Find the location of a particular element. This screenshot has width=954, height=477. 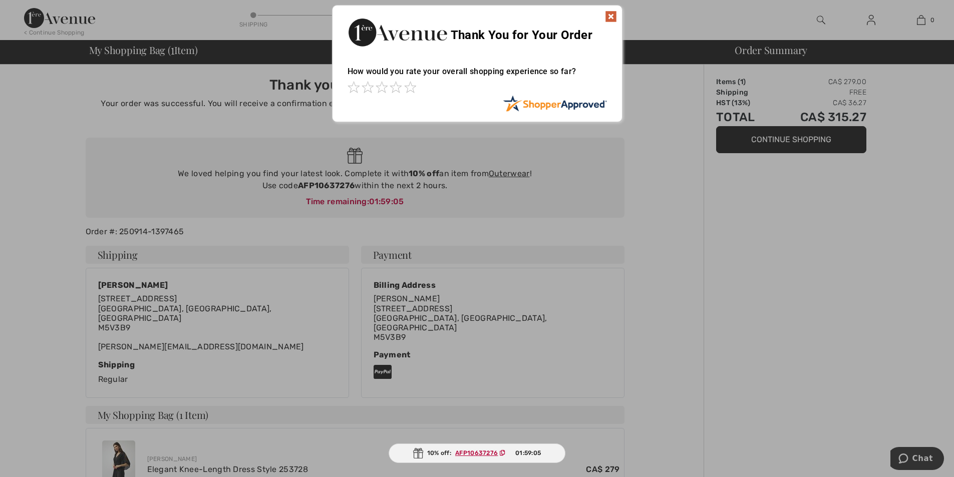

span: 01:59:05 is located at coordinates (528, 453).